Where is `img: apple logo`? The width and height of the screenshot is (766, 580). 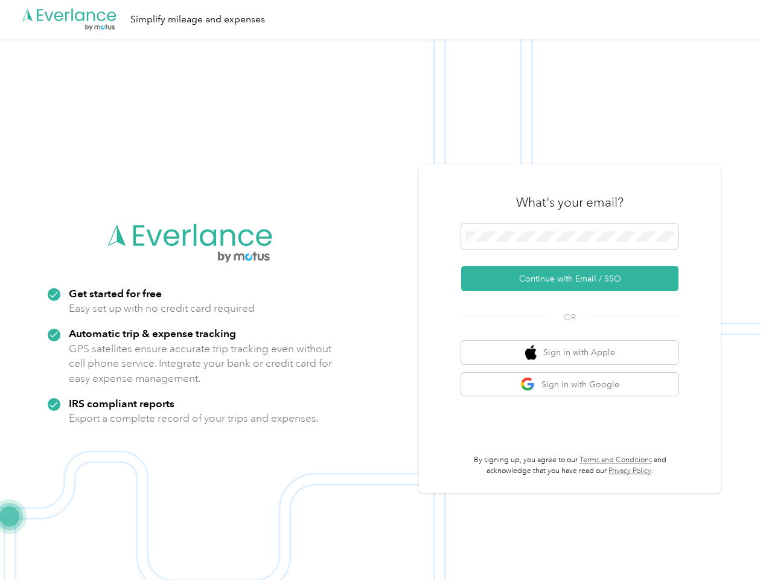
img: apple logo is located at coordinates (531, 352).